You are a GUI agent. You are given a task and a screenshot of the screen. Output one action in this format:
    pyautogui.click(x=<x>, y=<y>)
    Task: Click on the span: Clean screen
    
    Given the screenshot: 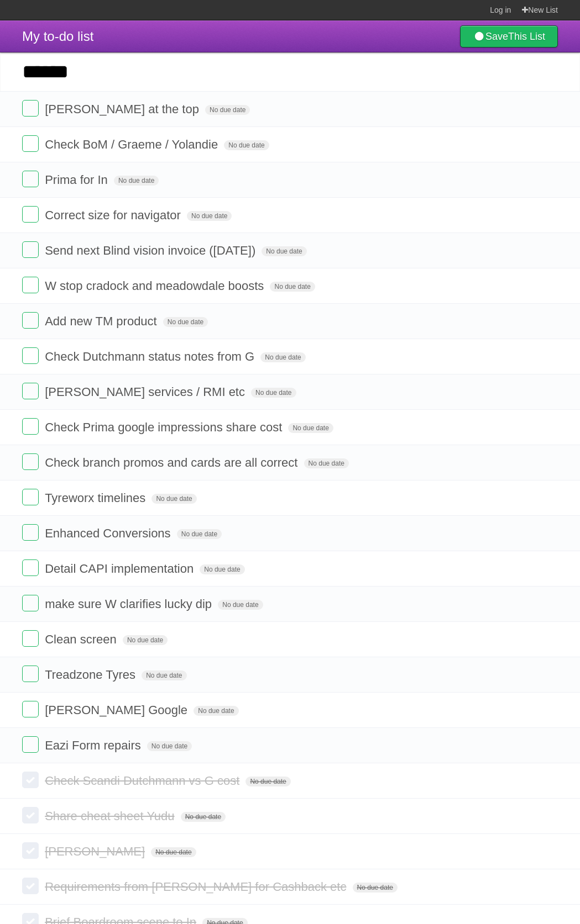 What is the action you would take?
    pyautogui.click(x=82, y=639)
    